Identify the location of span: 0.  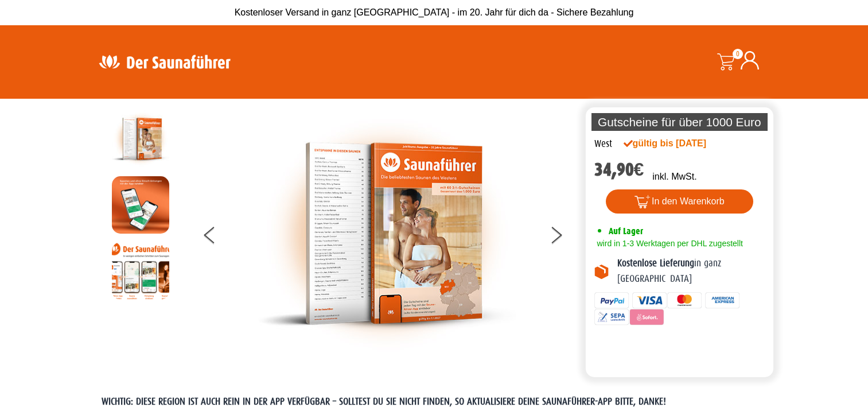
(737, 54).